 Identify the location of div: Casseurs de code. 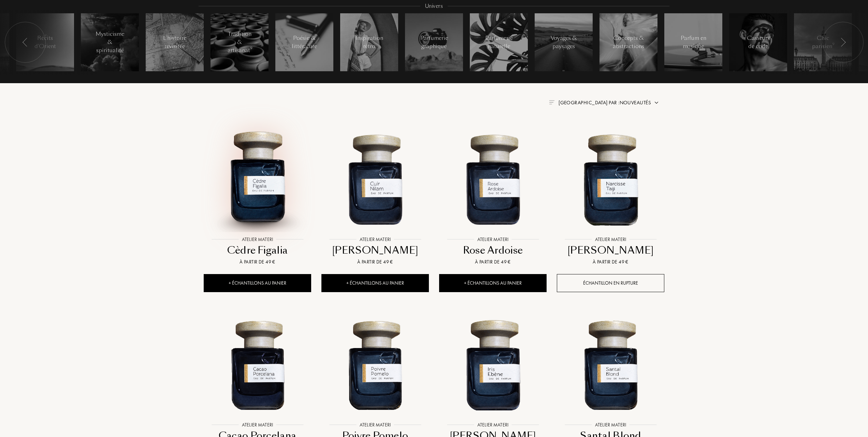
(758, 42).